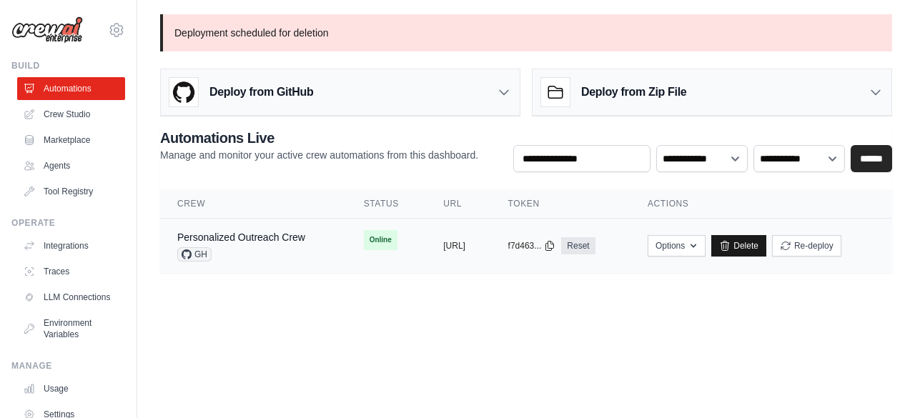 The width and height of the screenshot is (915, 418). Describe the element at coordinates (71, 89) in the screenshot. I see `a: Automations` at that location.